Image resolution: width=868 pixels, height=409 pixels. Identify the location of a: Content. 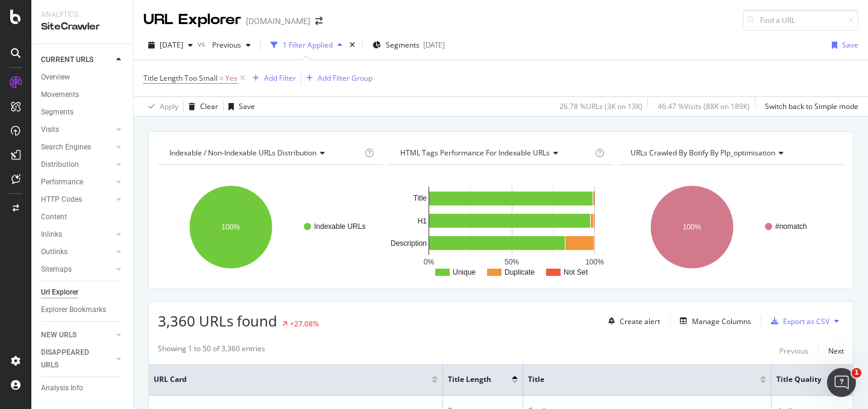
(82, 217).